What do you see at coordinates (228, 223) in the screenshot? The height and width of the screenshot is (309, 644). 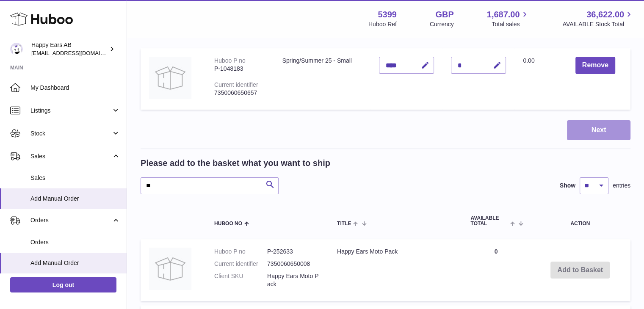 I see `span: Huboo no` at bounding box center [228, 223].